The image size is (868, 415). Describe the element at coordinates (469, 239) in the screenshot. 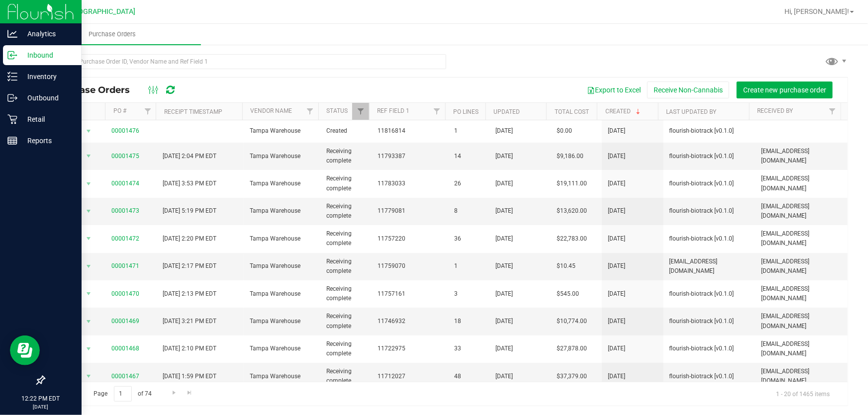

I see `span: 36` at that location.